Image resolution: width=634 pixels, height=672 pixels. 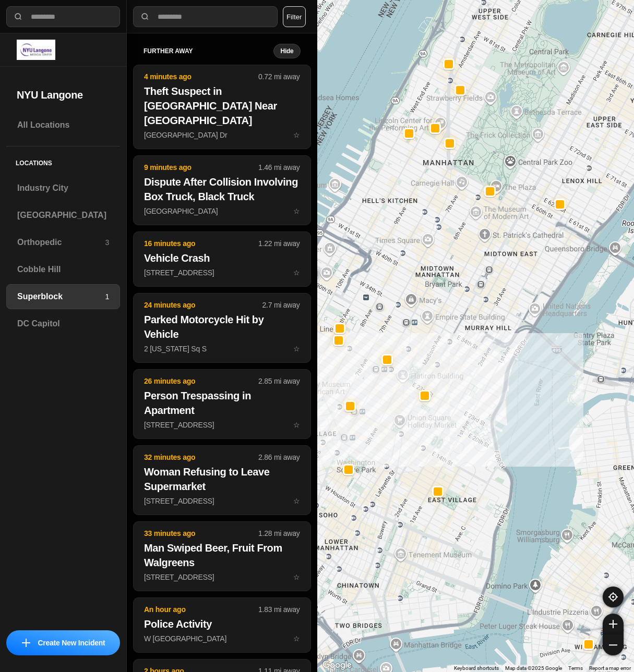 I want to click on a: iconCreate New Incident, so click(x=63, y=643).